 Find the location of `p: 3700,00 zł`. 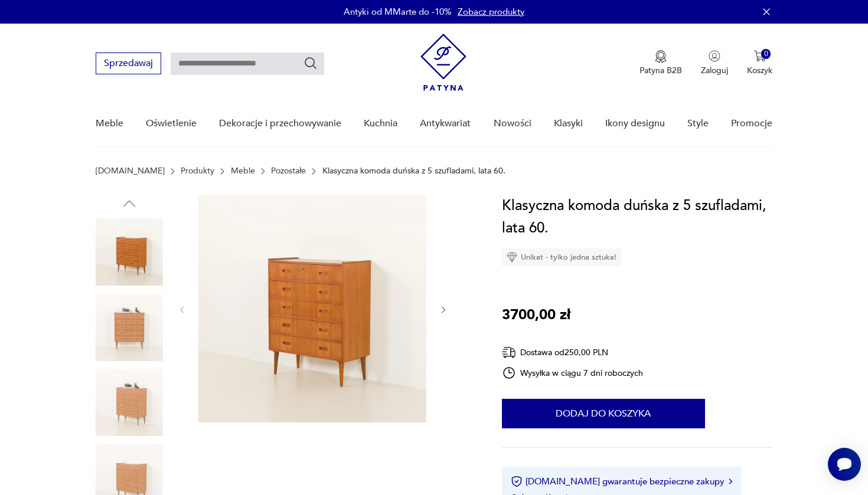

p: 3700,00 zł is located at coordinates (536, 315).